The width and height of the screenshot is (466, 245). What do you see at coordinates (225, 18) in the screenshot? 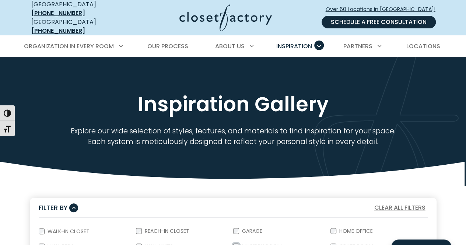
I see `img: Closet Factory Logo` at bounding box center [225, 18].